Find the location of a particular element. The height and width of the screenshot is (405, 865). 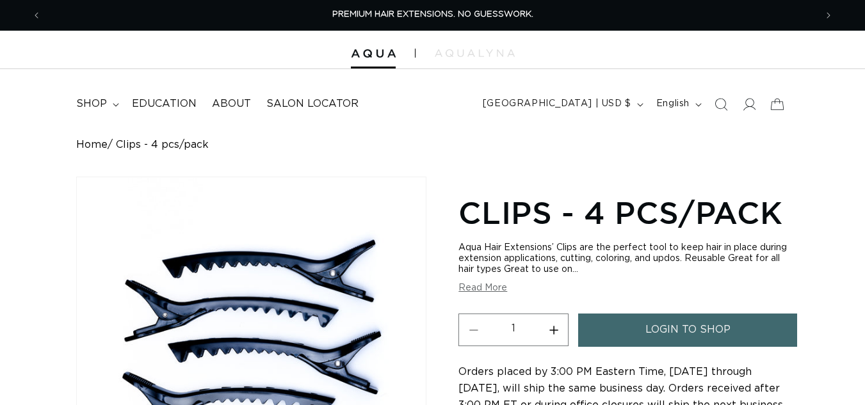

summary: Search is located at coordinates (721, 104).